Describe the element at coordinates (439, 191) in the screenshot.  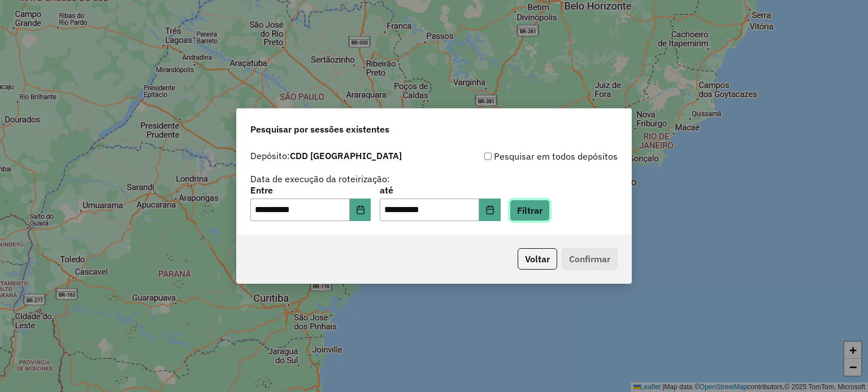
I see `label: até` at that location.